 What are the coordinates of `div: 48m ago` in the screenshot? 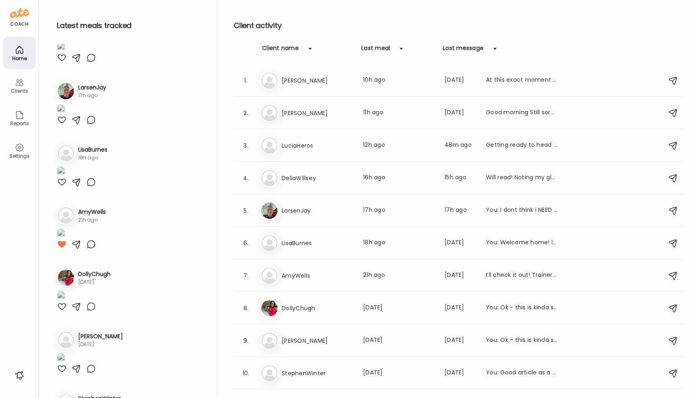 It's located at (460, 146).